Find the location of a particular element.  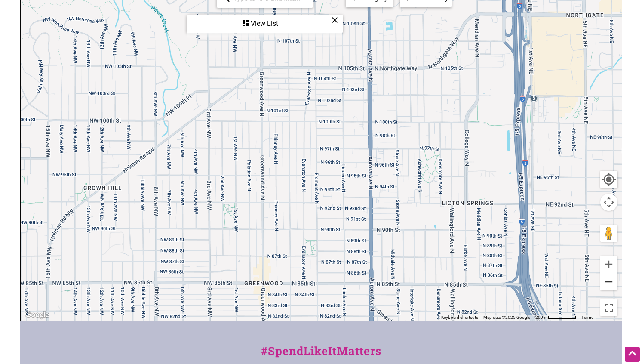

button: Keyboard shortcuts is located at coordinates (460, 317).